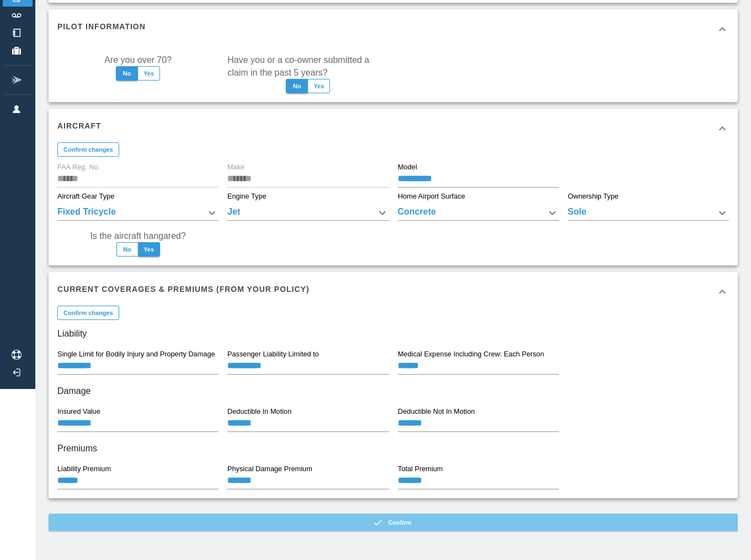 Image resolution: width=751 pixels, height=560 pixels. Describe the element at coordinates (393, 449) in the screenshot. I see `h6: Premiums` at that location.